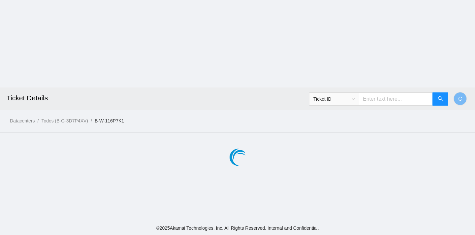 The width and height of the screenshot is (475, 235). What do you see at coordinates (109, 121) in the screenshot?
I see `a: B-W-116P7K1` at bounding box center [109, 121].